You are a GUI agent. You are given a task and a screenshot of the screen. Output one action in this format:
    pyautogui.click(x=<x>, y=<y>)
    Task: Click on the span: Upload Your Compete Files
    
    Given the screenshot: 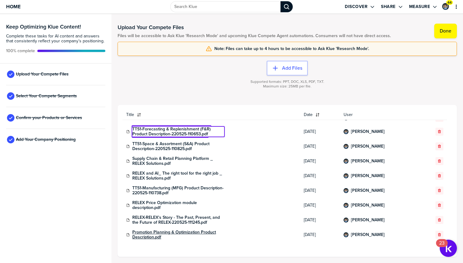 What is the action you would take?
    pyautogui.click(x=42, y=74)
    